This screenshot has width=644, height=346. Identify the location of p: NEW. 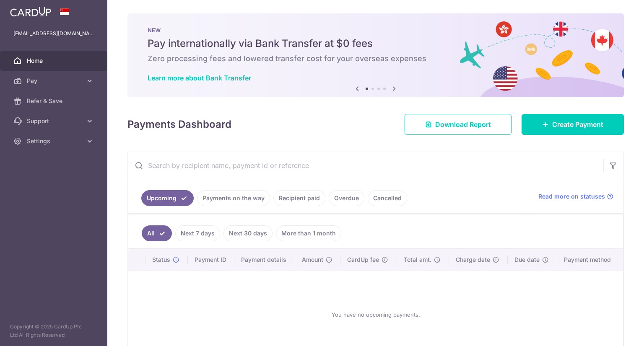
(376, 30).